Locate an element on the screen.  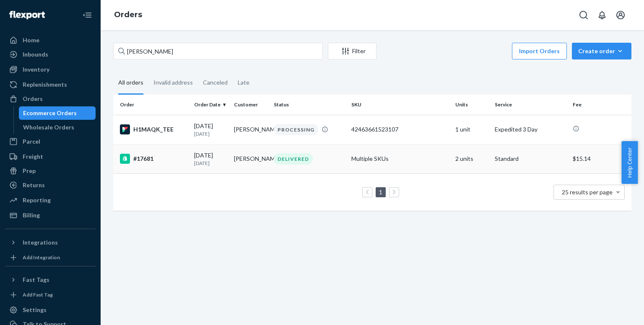
div: Returns is located at coordinates (33, 185).